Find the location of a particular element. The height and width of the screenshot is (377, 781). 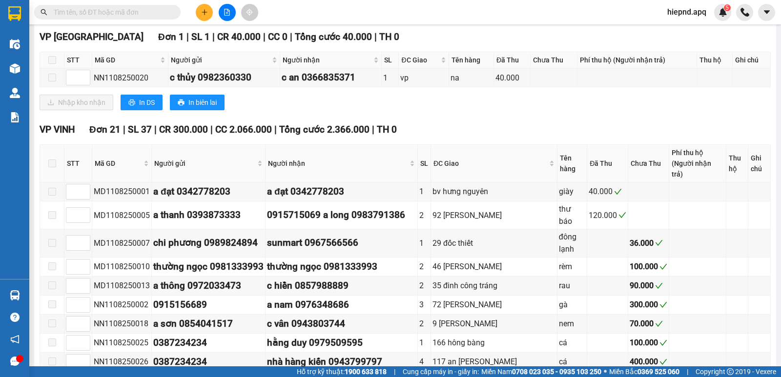

div: sunmart 0967566566 is located at coordinates (341, 243).